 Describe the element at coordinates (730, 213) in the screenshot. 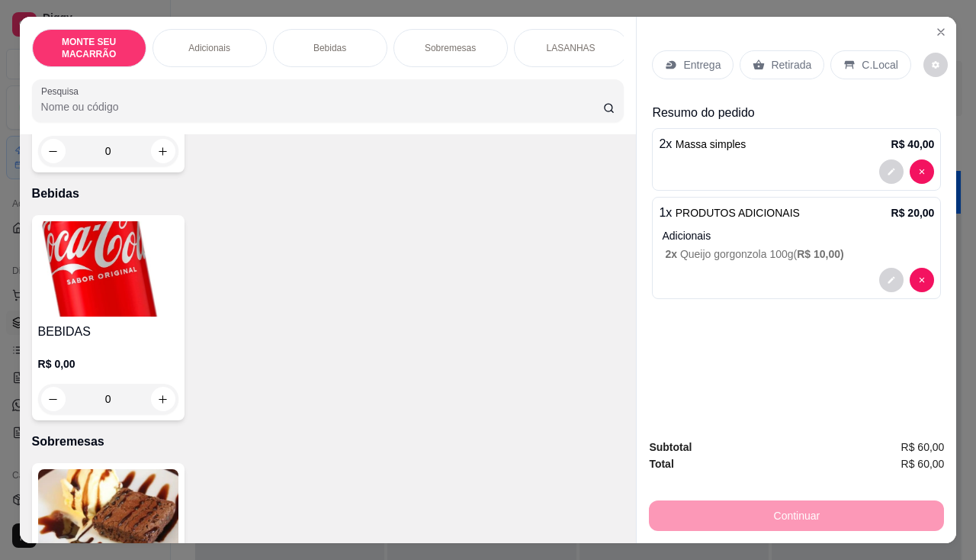

I see `p: 1 x` at that location.